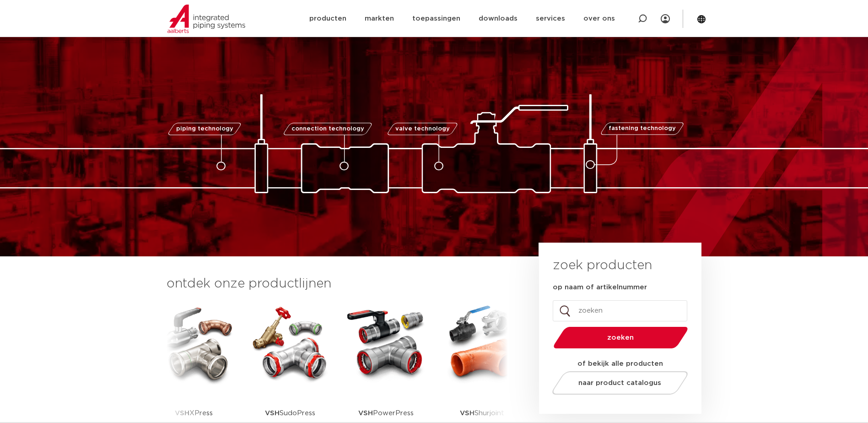 The height and width of the screenshot is (423, 868). I want to click on span: naar product catalogus, so click(620, 382).